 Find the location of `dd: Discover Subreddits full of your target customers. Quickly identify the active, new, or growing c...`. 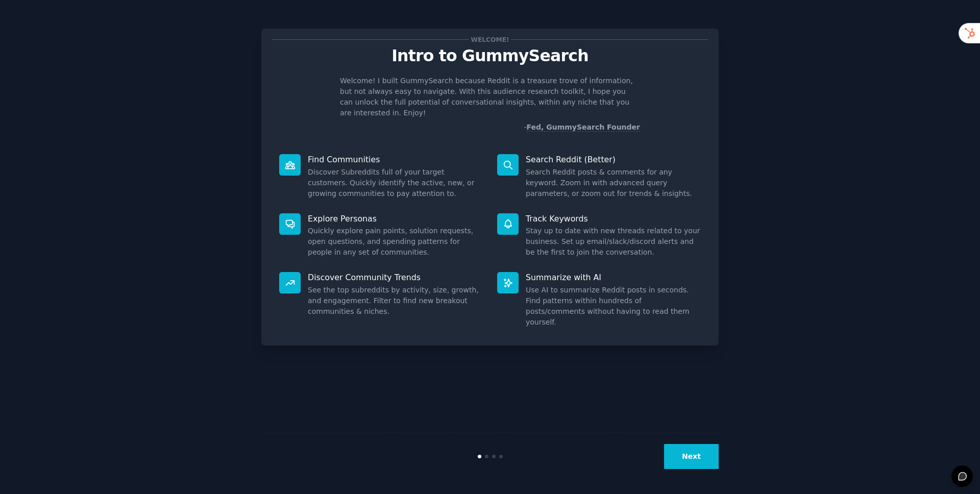

dd: Discover Subreddits full of your target customers. Quickly identify the active, new, or growing c... is located at coordinates (395, 183).